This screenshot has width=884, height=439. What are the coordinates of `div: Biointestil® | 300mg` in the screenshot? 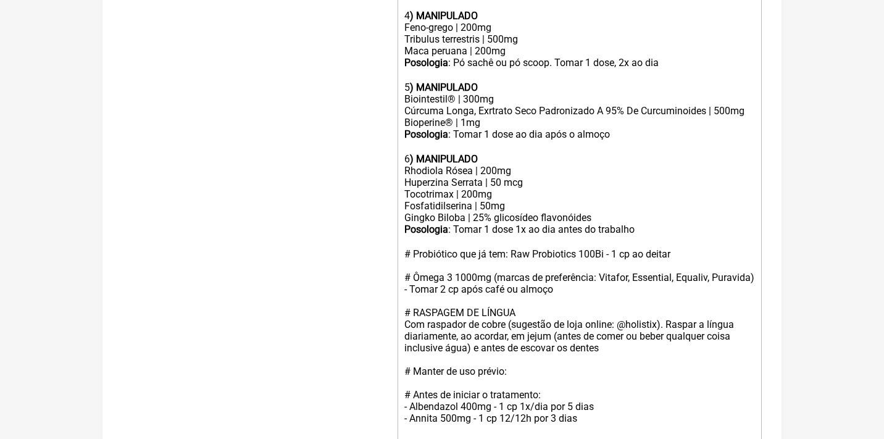 It's located at (580, 99).